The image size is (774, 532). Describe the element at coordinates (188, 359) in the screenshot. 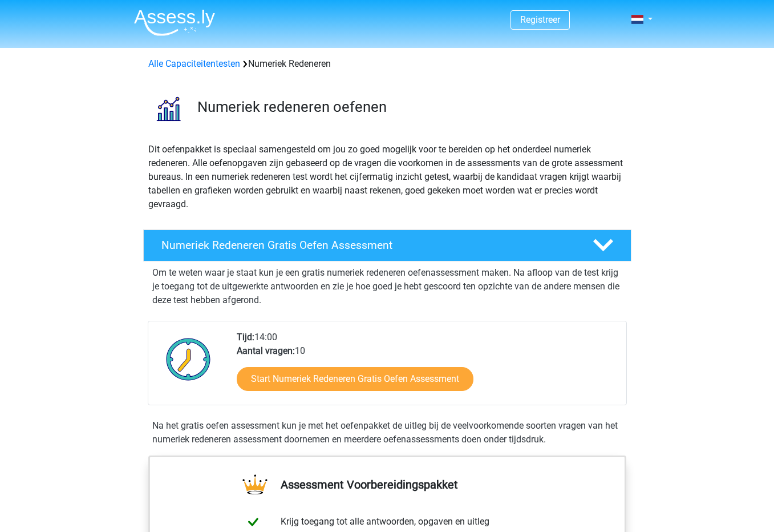

I see `img: Klok` at that location.